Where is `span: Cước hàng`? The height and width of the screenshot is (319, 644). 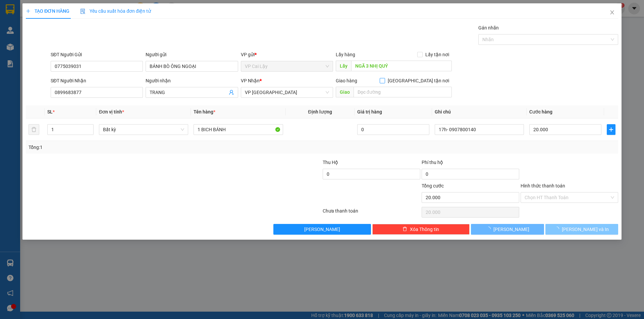
span: Cước hàng is located at coordinates (541, 112).